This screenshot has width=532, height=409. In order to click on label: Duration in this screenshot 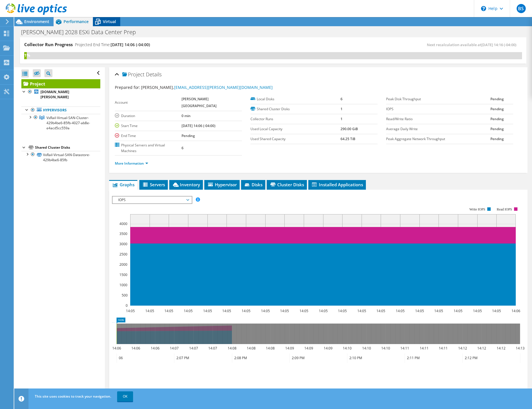, I will do `click(148, 116)`.